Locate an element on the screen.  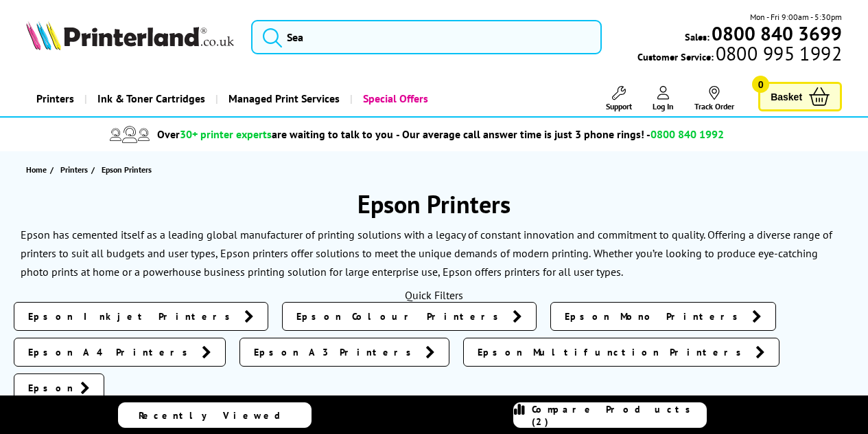
b: 0800 840 3699 is located at coordinates (777, 33).